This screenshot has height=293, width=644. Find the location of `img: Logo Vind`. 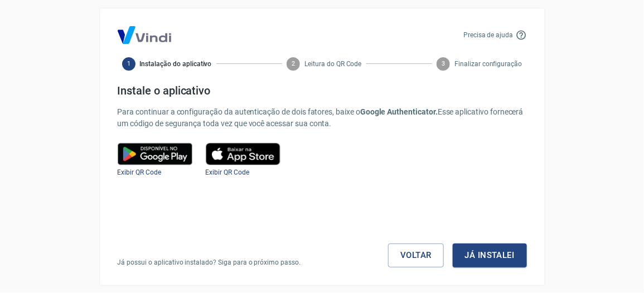

img: Logo Vind is located at coordinates (144, 35).